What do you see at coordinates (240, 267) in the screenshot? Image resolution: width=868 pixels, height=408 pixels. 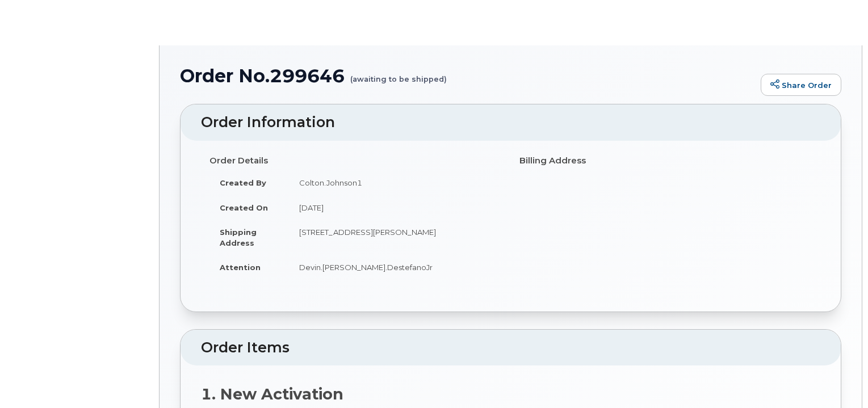 I see `strong: Attention` at bounding box center [240, 267].